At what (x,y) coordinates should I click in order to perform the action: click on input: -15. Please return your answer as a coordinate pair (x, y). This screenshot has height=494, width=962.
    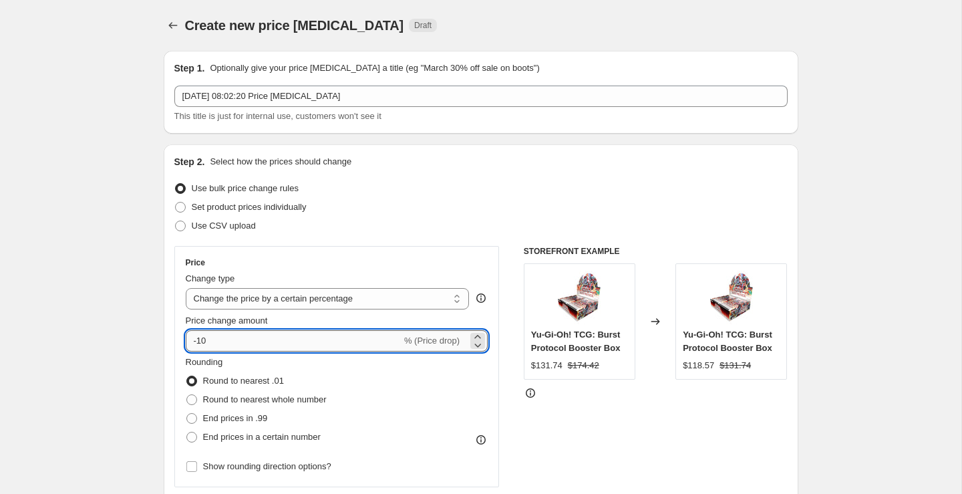
    Looking at the image, I should click on (293, 341).